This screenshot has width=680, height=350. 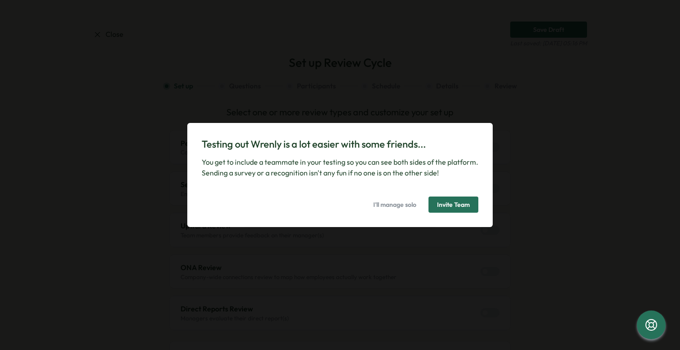 I want to click on p: You get to include a teammate in your testing so you can see both sides of the platform. Sending ..., so click(x=340, y=168).